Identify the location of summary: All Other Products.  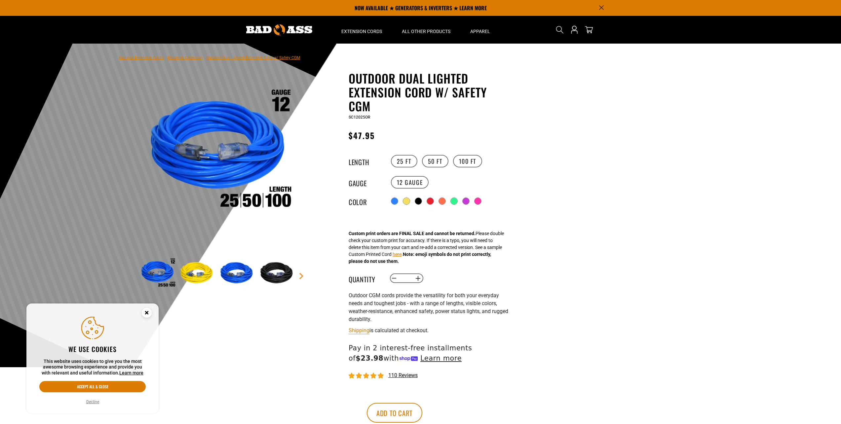
(426, 30).